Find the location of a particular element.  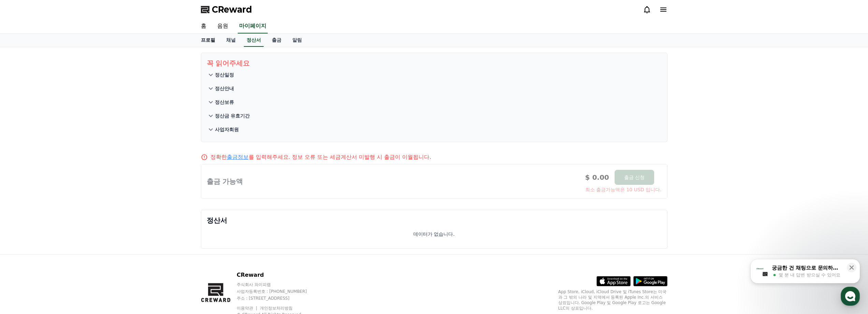

span: 대화 is located at coordinates (66, 230).